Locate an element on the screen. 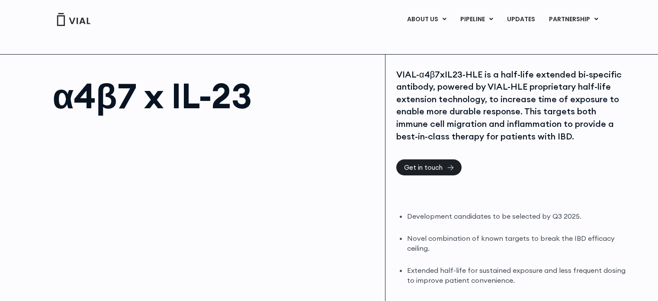 The image size is (658, 301). a: UPDATES is located at coordinates (521, 19).